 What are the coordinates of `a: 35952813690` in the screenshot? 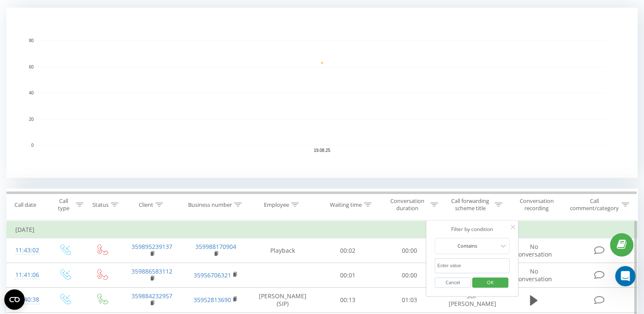 It's located at (213, 299).